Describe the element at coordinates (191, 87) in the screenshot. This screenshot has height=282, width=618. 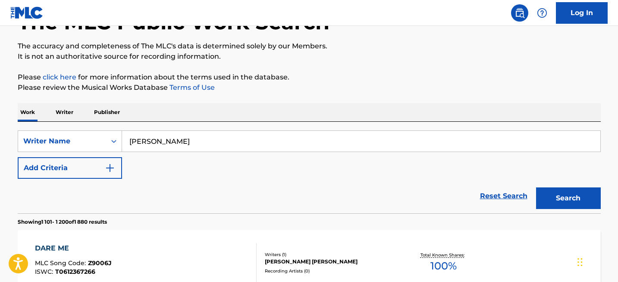
I see `a: Terms of Use` at that location.